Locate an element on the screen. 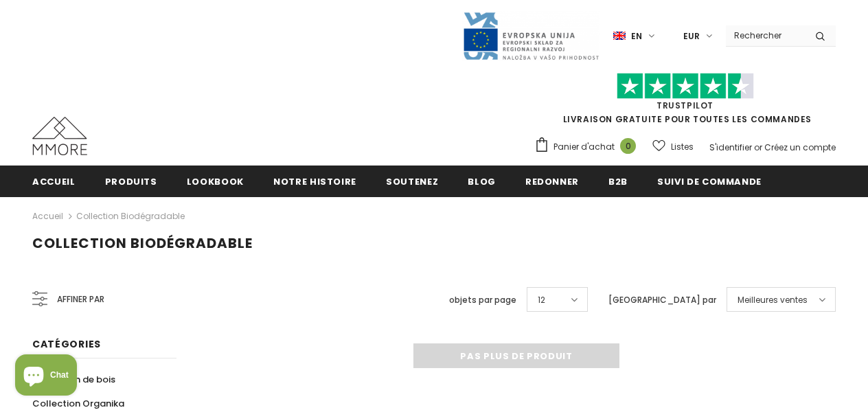 The image size is (868, 410). span: Notre histoire is located at coordinates (315, 182).